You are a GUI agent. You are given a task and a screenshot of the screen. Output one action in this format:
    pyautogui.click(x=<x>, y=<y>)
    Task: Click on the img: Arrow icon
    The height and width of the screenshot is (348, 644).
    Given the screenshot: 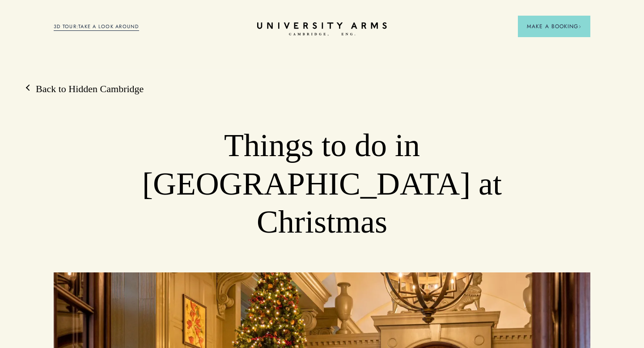 What is the action you would take?
    pyautogui.click(x=580, y=26)
    